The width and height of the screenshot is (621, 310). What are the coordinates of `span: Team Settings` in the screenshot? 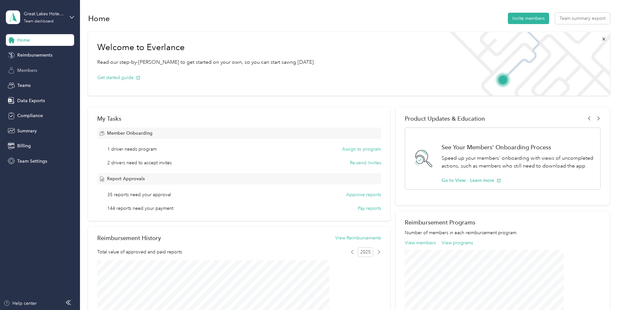 It's located at (32, 161).